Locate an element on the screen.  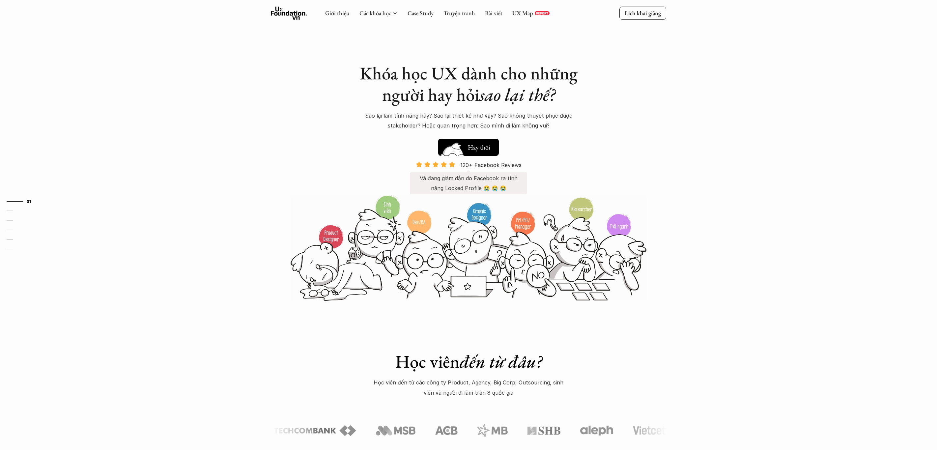
p: Học viên đến từ các công ty Product, Agency, Big Corp, Outsourcing, sinh viên và người đi làm trê... is located at coordinates (468, 387).